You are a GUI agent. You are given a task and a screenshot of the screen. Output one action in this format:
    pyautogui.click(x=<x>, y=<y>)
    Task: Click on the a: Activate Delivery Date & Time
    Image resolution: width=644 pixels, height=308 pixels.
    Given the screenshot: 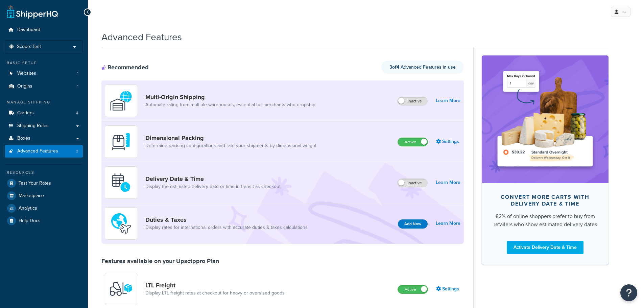 What is the action you would take?
    pyautogui.click(x=545, y=247)
    